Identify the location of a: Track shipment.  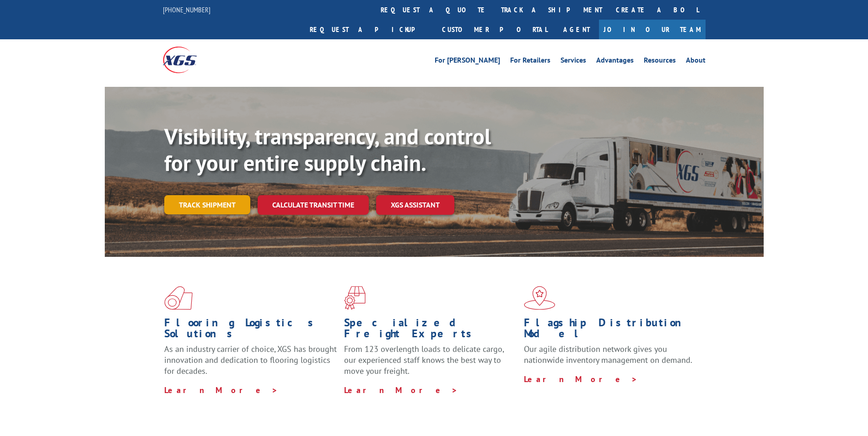
(207, 204).